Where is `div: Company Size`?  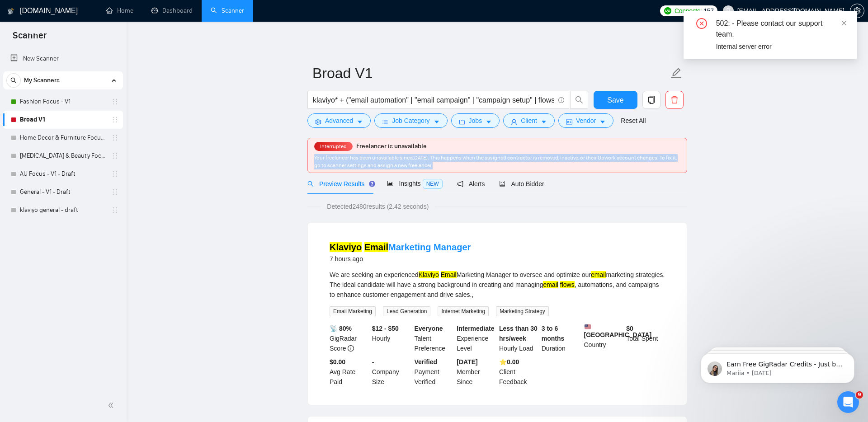
div: Company Size is located at coordinates (392, 372).